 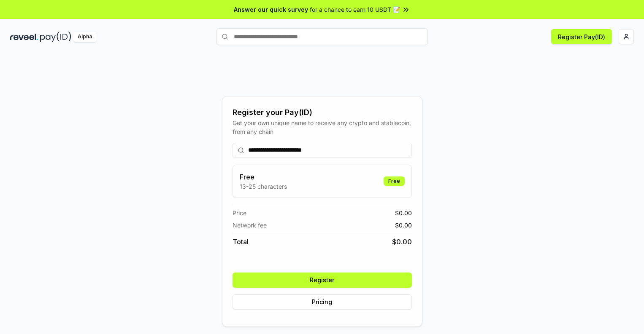 I want to click on button: Register Pay(ID), so click(x=581, y=37).